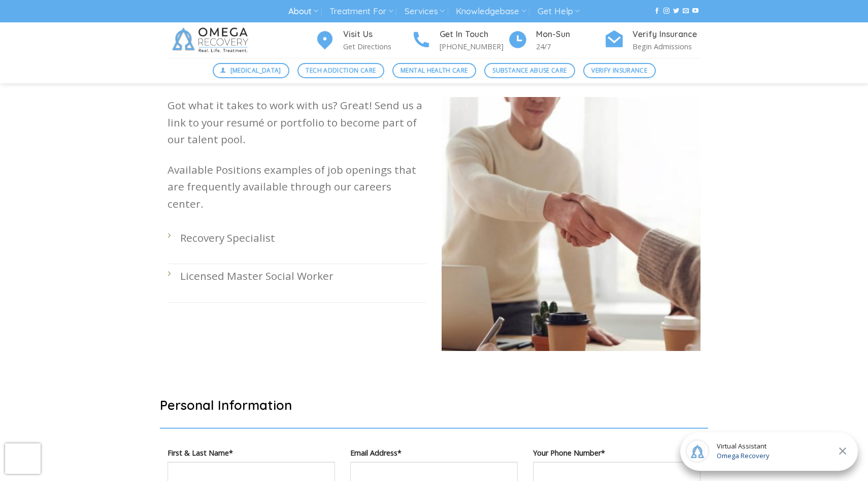 This screenshot has width=868, height=481. Describe the element at coordinates (434, 70) in the screenshot. I see `span: Mental Health Care` at that location.